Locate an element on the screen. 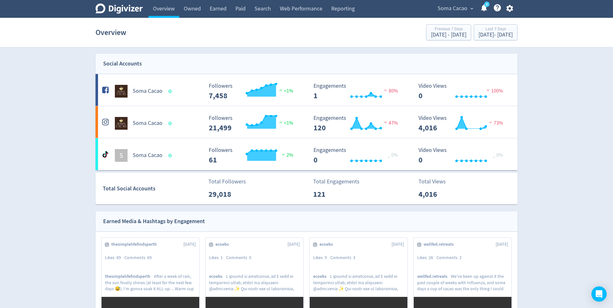 Image resolution: width=613 pixels, height=308 pixels. p: Total Engagements is located at coordinates (336, 181).